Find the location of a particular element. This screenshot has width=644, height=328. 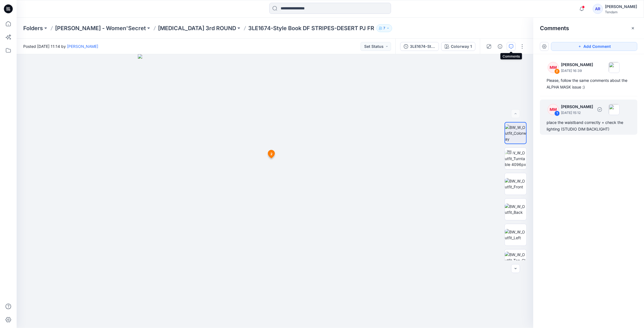

h2: Comments is located at coordinates (554, 28).